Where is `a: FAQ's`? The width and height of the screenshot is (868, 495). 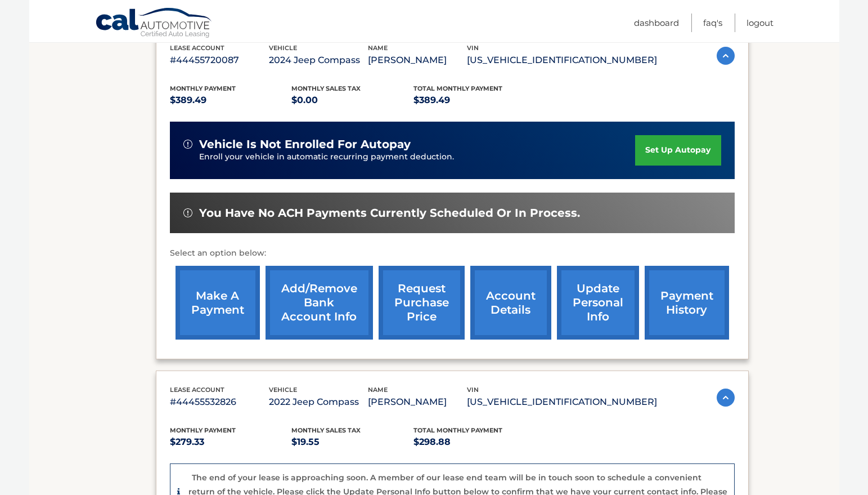
a: FAQ's is located at coordinates (713, 22).